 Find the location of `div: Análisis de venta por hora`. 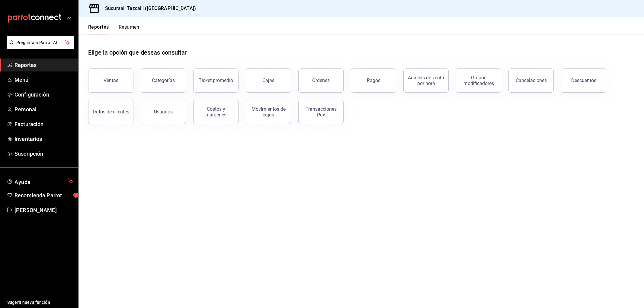

div: Análisis de venta por hora is located at coordinates (426, 81).